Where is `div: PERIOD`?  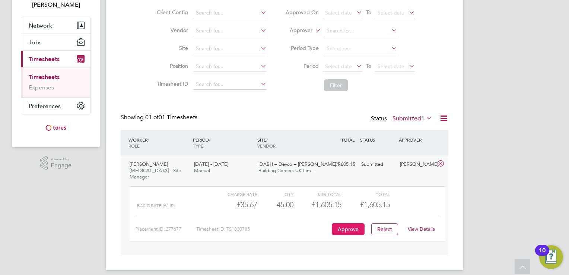 div: PERIOD is located at coordinates (223, 143).